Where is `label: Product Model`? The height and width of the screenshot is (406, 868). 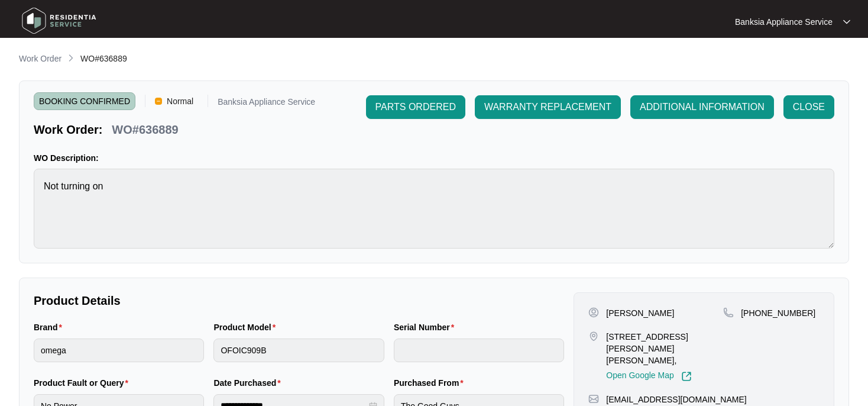 label: Product Model is located at coordinates (247, 327).